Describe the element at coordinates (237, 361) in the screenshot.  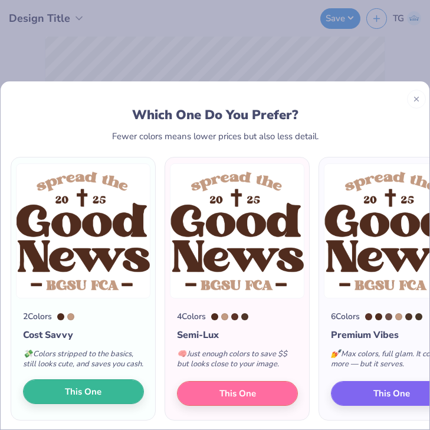
I see `div: Just enough colors to save $$ but looks close to your image.` at that location.